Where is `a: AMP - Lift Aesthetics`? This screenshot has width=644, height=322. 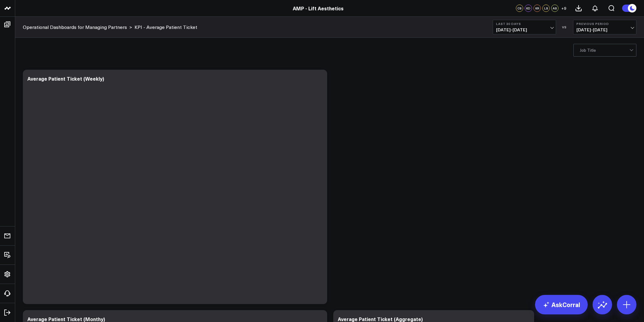 a: AMP - Lift Aesthetics is located at coordinates (318, 8).